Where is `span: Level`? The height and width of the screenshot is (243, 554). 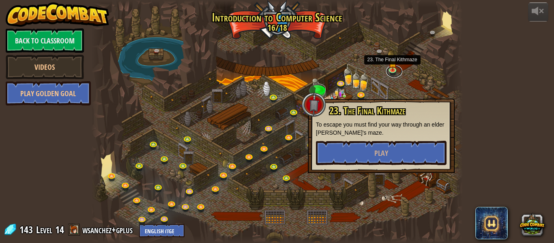
span: Level is located at coordinates (44, 230).